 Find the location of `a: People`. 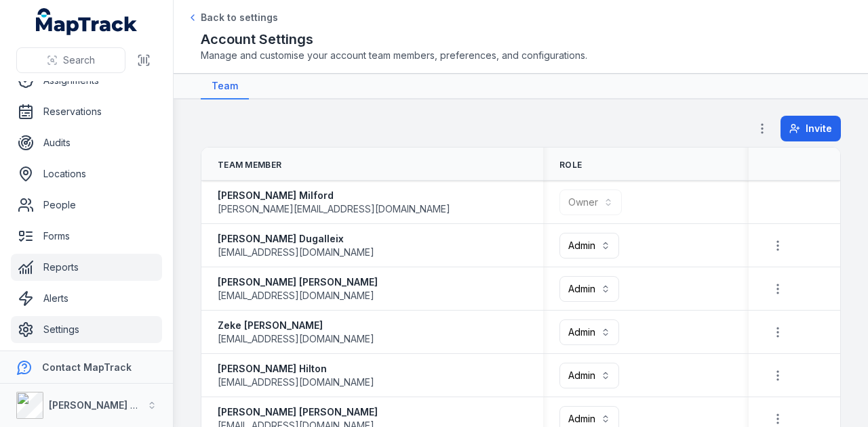

a: People is located at coordinates (86, 205).